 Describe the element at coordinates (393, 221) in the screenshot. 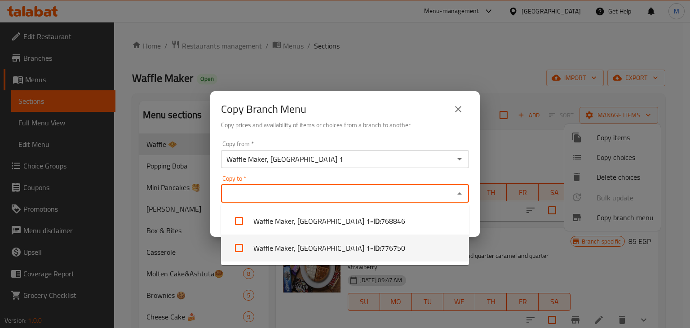

I see `span: 768846` at that location.